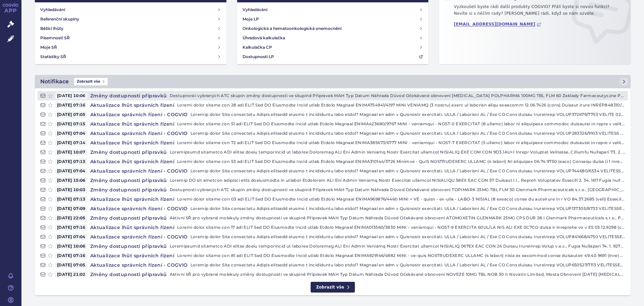 The height and width of the screenshot is (306, 644). What do you see at coordinates (401, 142) in the screenshot?
I see `p: Loremi dolor sitame con 72 adi ELIT Sed DO Eiusmodte Incid utlab Etdolo Magnaal ENIMA385673/6777 ...` at bounding box center [401, 142].